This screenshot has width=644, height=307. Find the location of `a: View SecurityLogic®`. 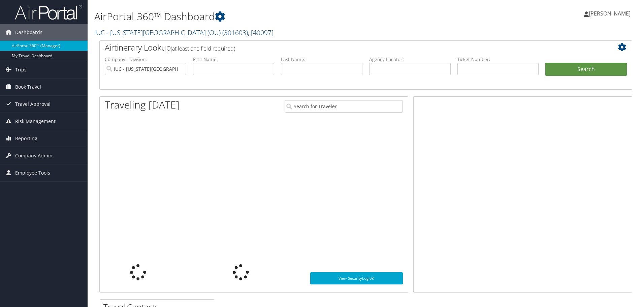

a: View SecurityLogic® is located at coordinates (356, 278).